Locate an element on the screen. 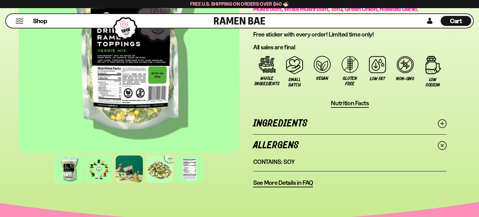  a: Ingredients is located at coordinates (350, 123).